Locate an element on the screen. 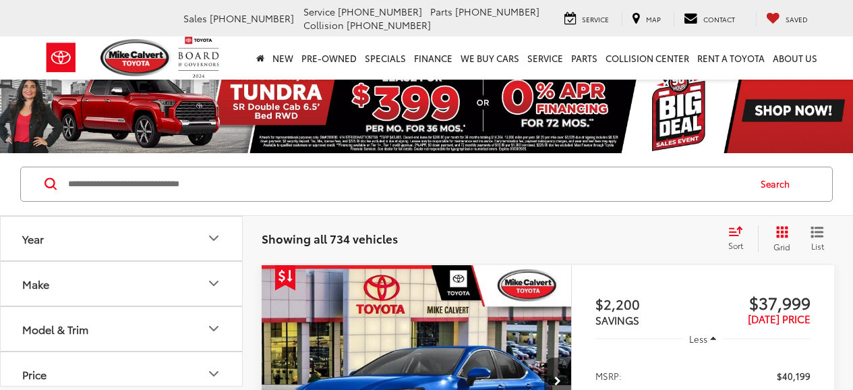 Image resolution: width=853 pixels, height=390 pixels. span: MSRP: is located at coordinates (608, 376).